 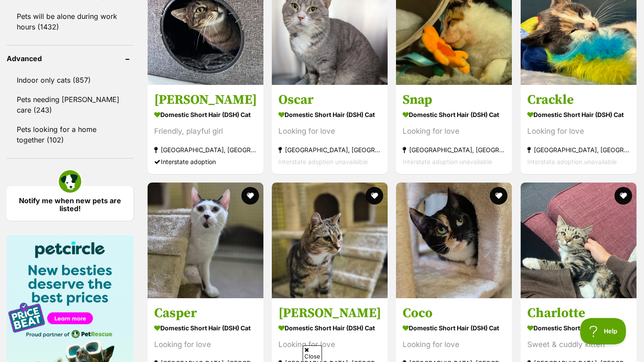 I want to click on h3: Crackle, so click(x=578, y=100).